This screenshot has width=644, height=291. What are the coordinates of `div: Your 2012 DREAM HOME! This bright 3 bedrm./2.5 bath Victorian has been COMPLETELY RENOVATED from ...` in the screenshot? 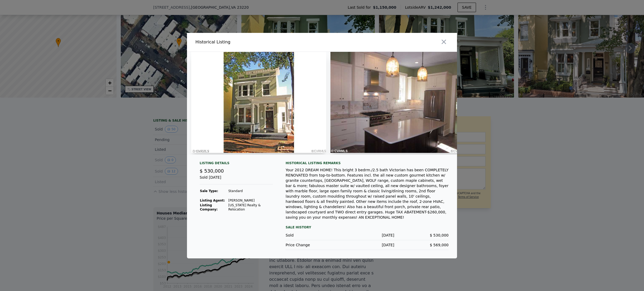 It's located at (367, 194).